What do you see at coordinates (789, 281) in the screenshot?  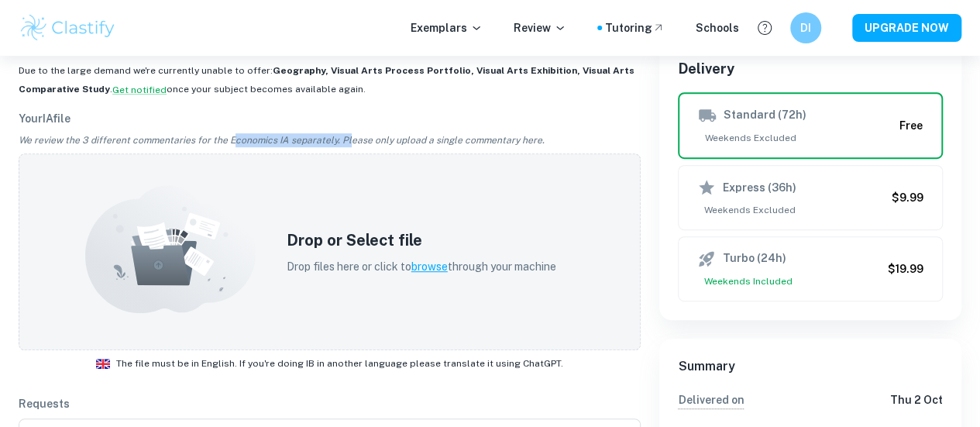 I see `span: Weekends Included` at bounding box center [789, 281].